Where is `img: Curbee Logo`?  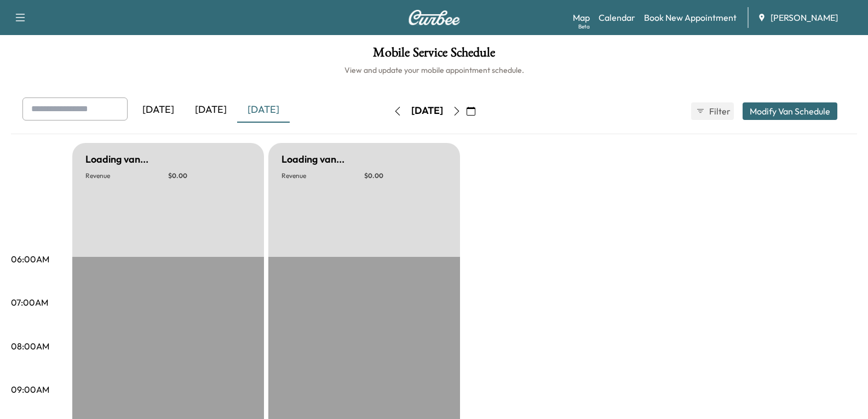 img: Curbee Logo is located at coordinates (434, 17).